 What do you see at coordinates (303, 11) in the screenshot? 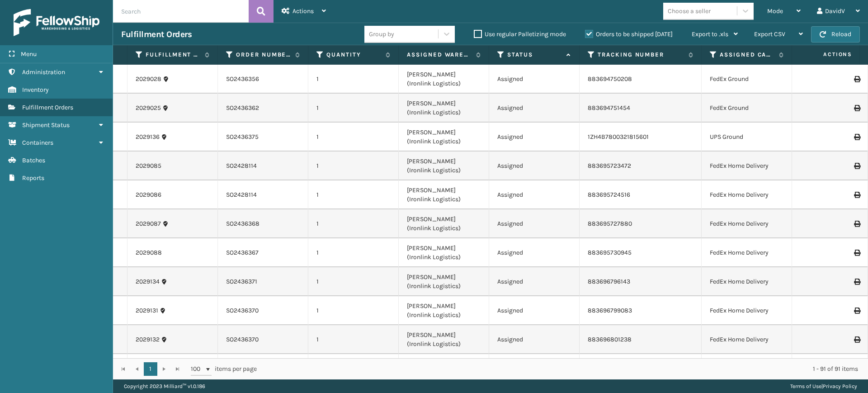
I see `span: Actions` at bounding box center [303, 11].